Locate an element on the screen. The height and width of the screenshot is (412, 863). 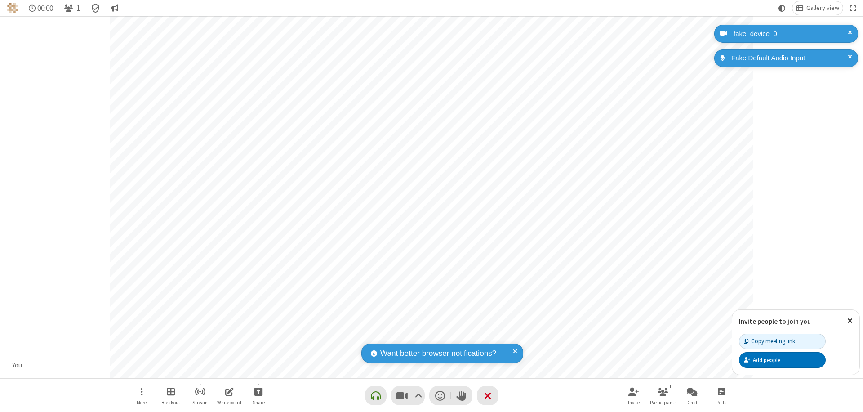
button: Invite participants (⌘+Shift+I) is located at coordinates (634, 395).